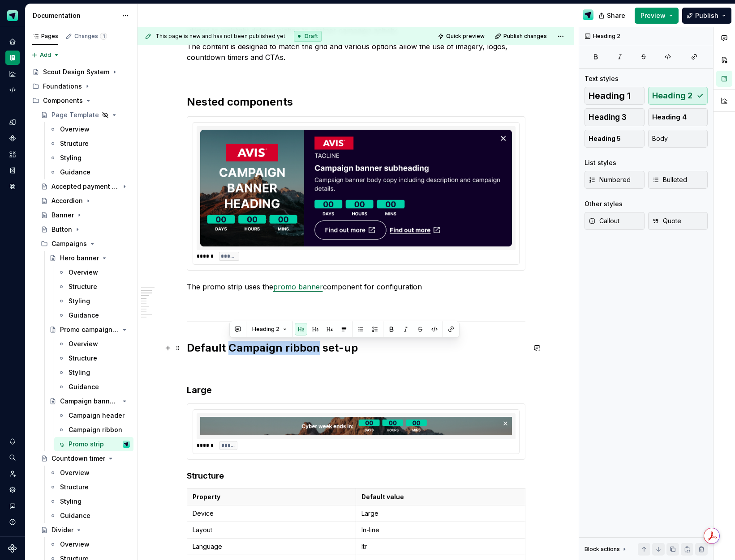 The image size is (735, 560). What do you see at coordinates (440, 514) in the screenshot?
I see `p: Large` at bounding box center [440, 514].